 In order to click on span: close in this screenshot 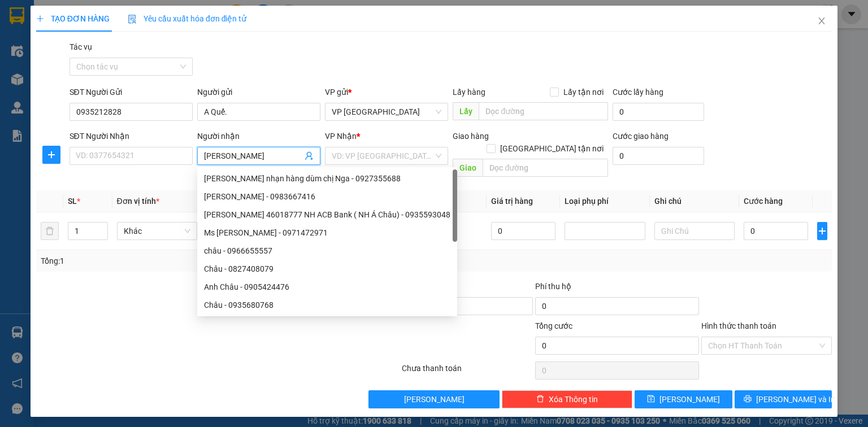, I will do `click(821, 21)`.